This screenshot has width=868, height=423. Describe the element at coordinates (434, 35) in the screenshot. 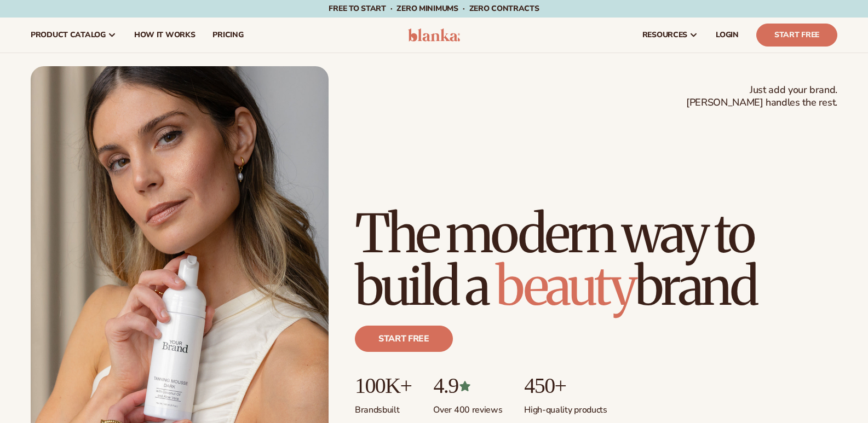

I see `img: logo` at that location.